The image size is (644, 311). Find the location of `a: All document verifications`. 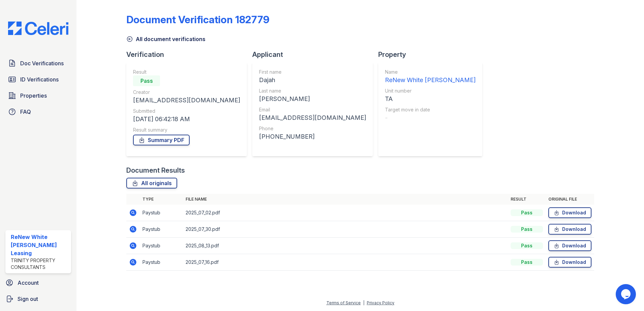

a: All document verifications is located at coordinates (166, 39).